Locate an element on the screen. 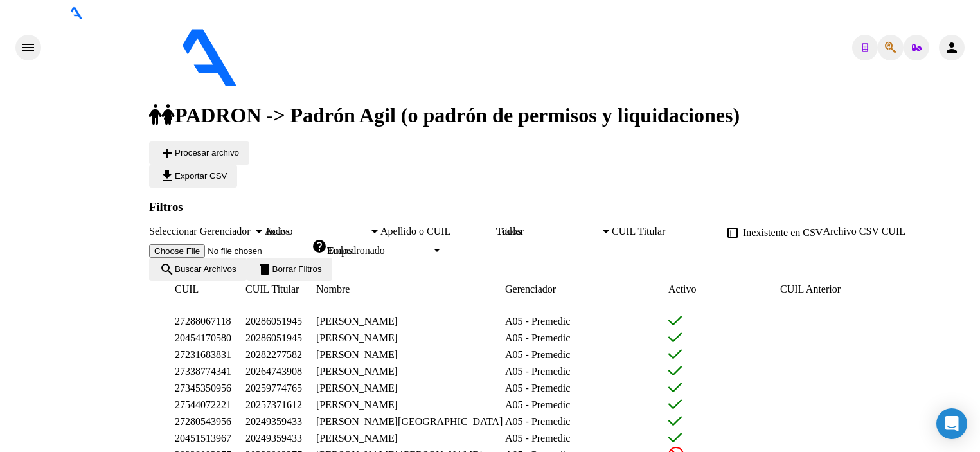 This screenshot has height=452, width=980. span: 20259774765 is located at coordinates (273, 387).